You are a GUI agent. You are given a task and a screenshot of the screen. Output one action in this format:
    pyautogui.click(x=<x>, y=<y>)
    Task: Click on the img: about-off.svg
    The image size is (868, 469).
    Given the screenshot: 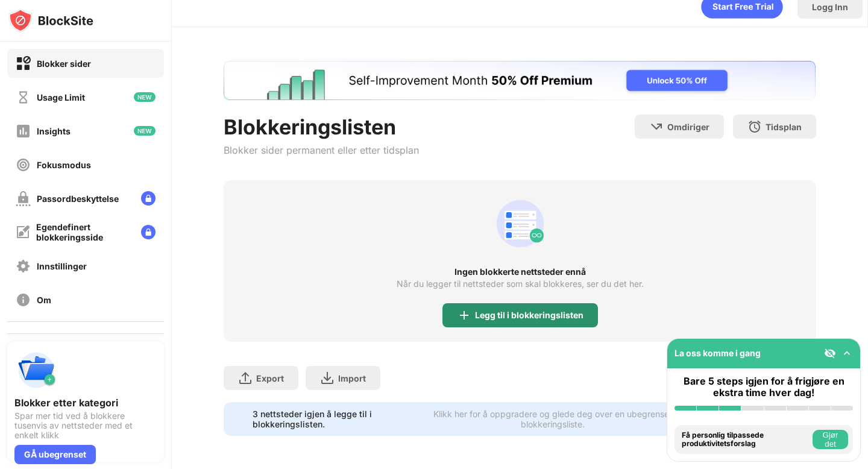 What is the action you would take?
    pyautogui.click(x=23, y=299)
    